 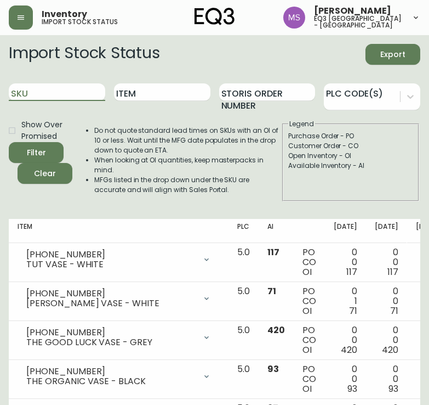 I want to click on legend: Legend, so click(x=302, y=124).